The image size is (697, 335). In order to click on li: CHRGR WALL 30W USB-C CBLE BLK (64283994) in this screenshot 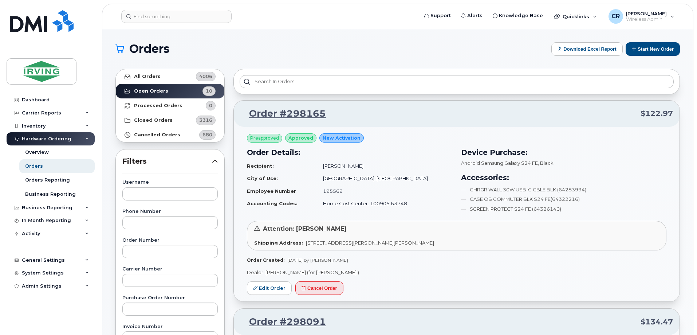, I will do `click(564, 189)`.